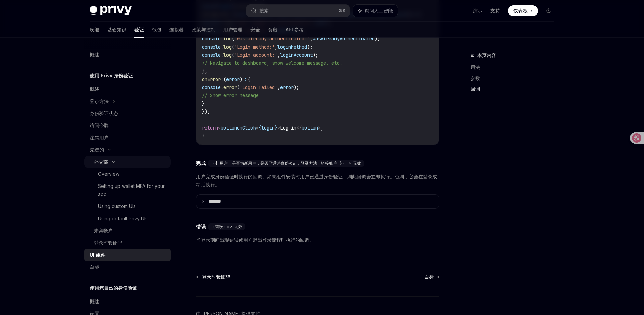 This screenshot has width=644, height=315. What do you see at coordinates (478, 11) in the screenshot?
I see `a: 演示` at bounding box center [478, 11].